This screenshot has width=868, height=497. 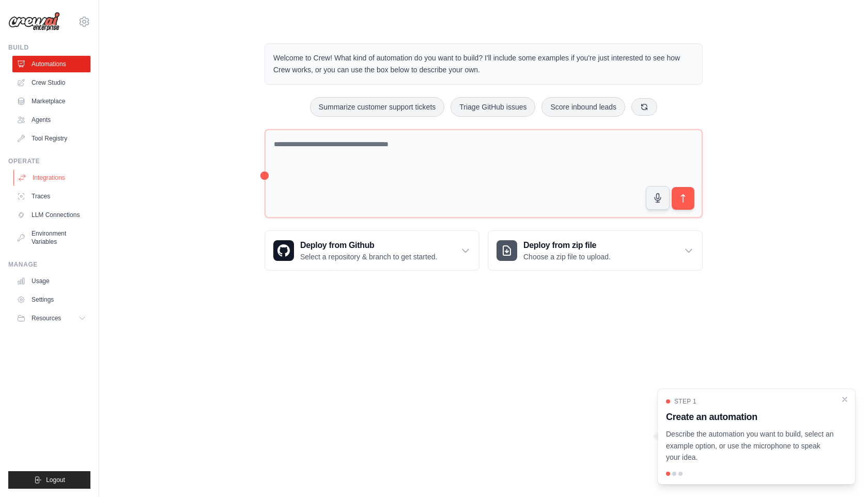 What do you see at coordinates (51, 64) in the screenshot?
I see `a: Automations` at bounding box center [51, 64].